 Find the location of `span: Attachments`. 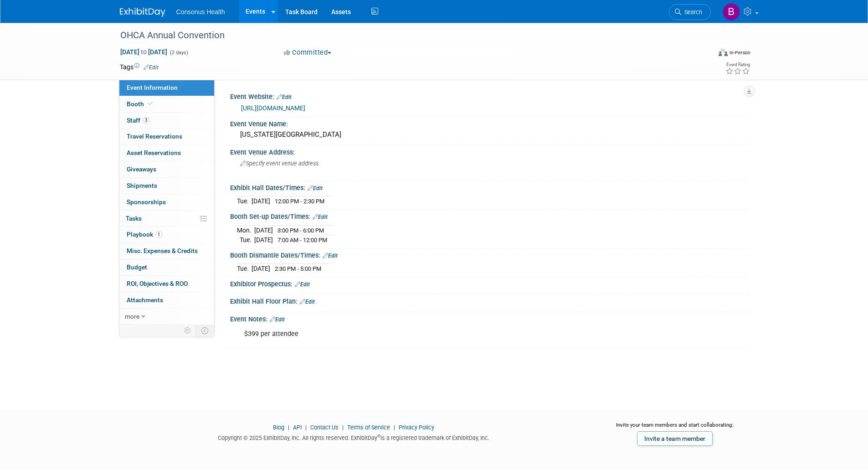

span: Attachments is located at coordinates (145, 300).